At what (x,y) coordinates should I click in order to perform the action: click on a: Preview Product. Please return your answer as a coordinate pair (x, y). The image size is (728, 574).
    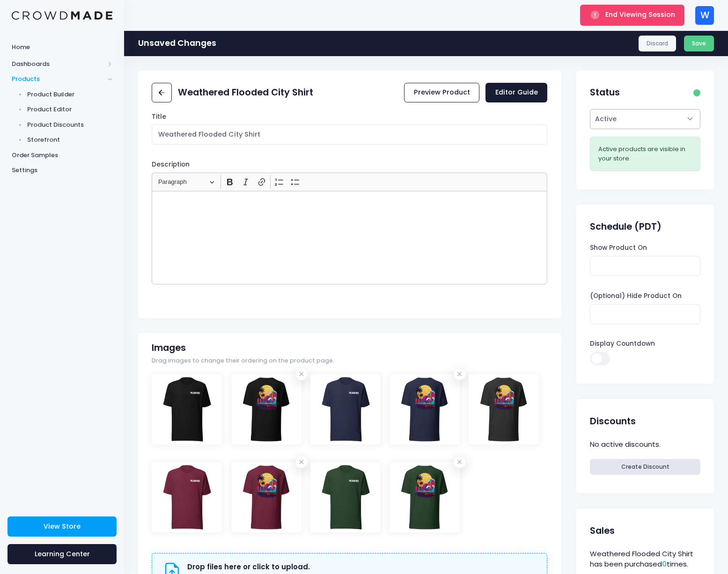
    Looking at the image, I should click on (441, 93).